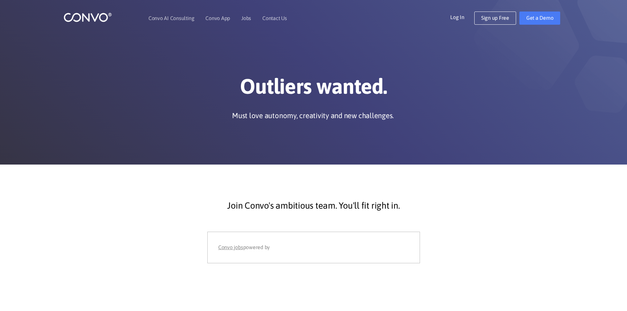 The height and width of the screenshot is (311, 627). What do you see at coordinates (313, 116) in the screenshot?
I see `p: Must love autonomy, creativity and new challenges.` at bounding box center [313, 116].